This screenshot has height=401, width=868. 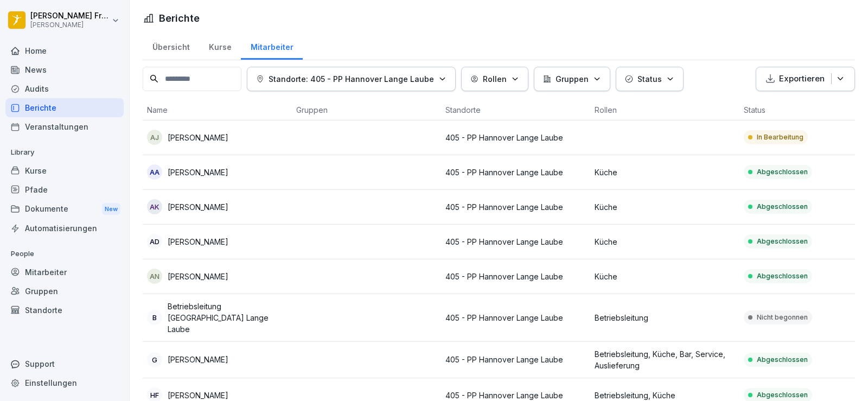 What do you see at coordinates (65, 107) in the screenshot?
I see `a: Berichte` at bounding box center [65, 107].